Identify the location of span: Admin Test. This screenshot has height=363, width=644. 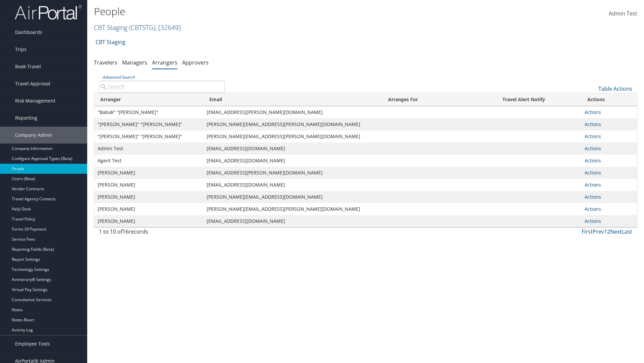
(623, 14).